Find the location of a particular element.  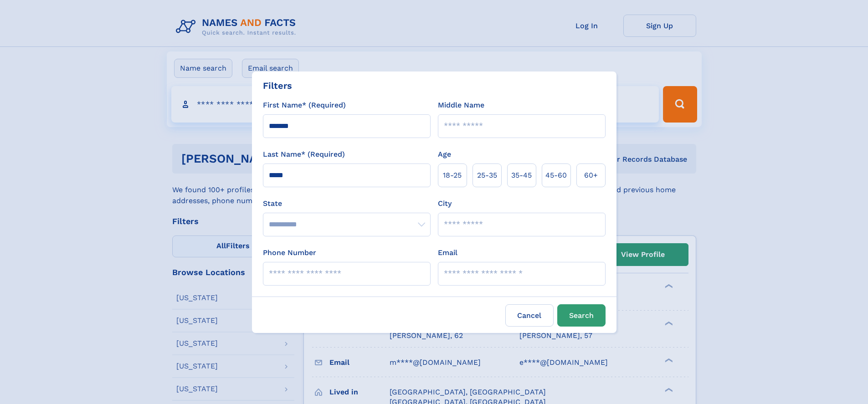

label: Age is located at coordinates (444, 155).